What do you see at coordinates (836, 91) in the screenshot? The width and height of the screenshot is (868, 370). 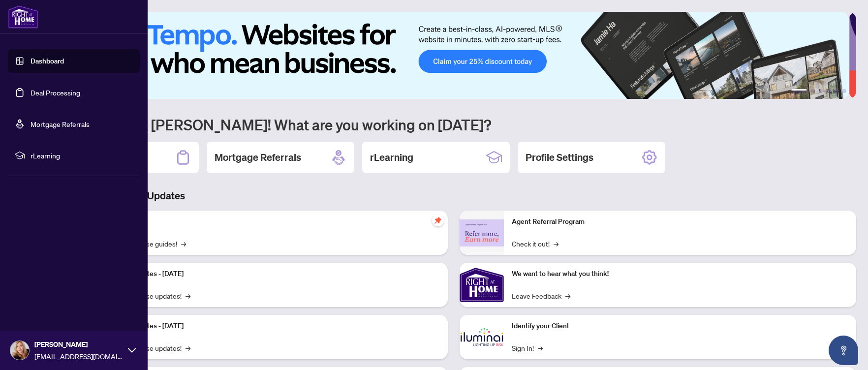 I see `button: 5` at bounding box center [836, 91].